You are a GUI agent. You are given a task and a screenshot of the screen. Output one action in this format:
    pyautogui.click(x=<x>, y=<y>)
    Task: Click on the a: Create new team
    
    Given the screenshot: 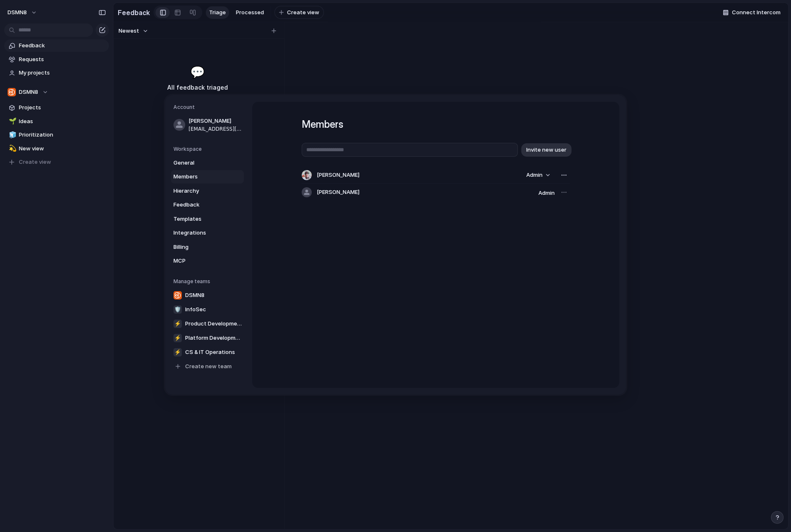 What is the action you would take?
    pyautogui.click(x=207, y=366)
    